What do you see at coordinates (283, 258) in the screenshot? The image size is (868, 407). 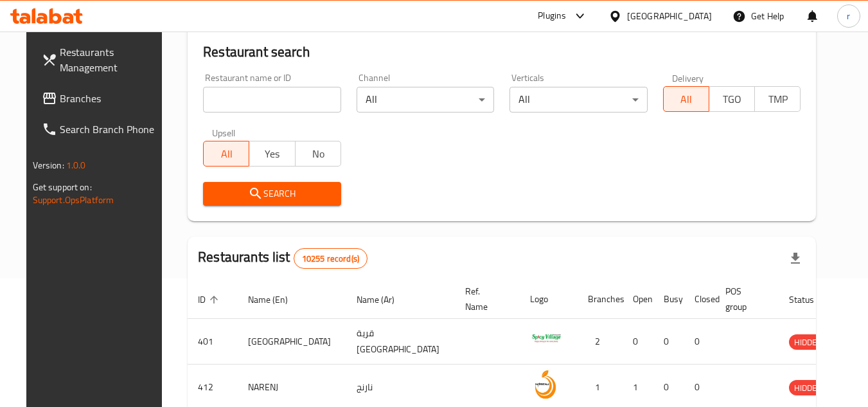 I see `h2: Restaurants list` at bounding box center [283, 258].